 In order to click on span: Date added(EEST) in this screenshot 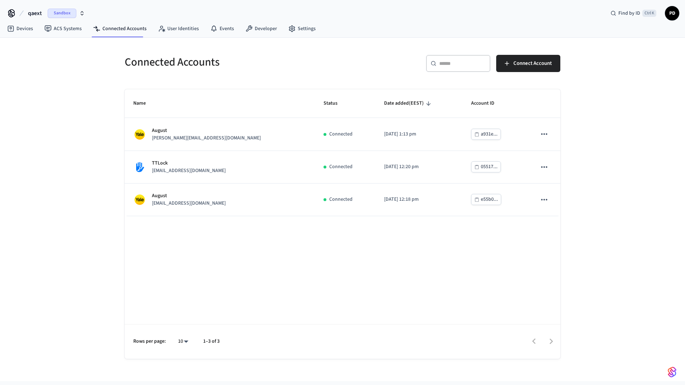, I will do `click(409, 103)`.